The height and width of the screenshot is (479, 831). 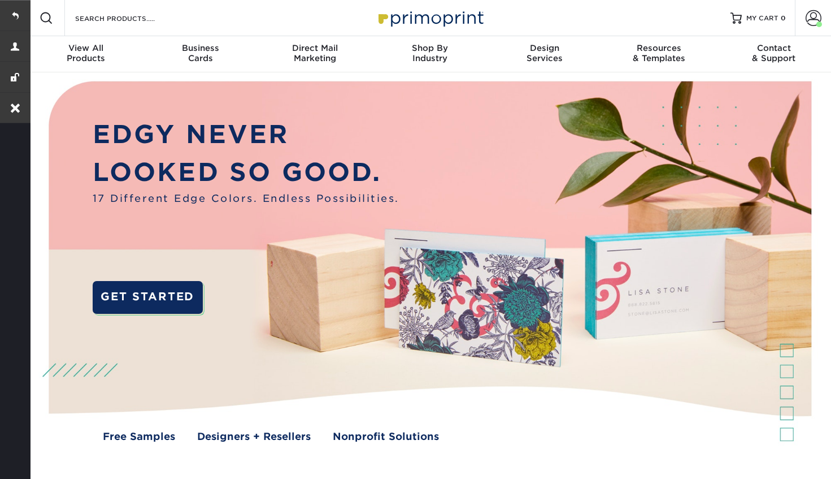 I want to click on span: View All, so click(x=85, y=48).